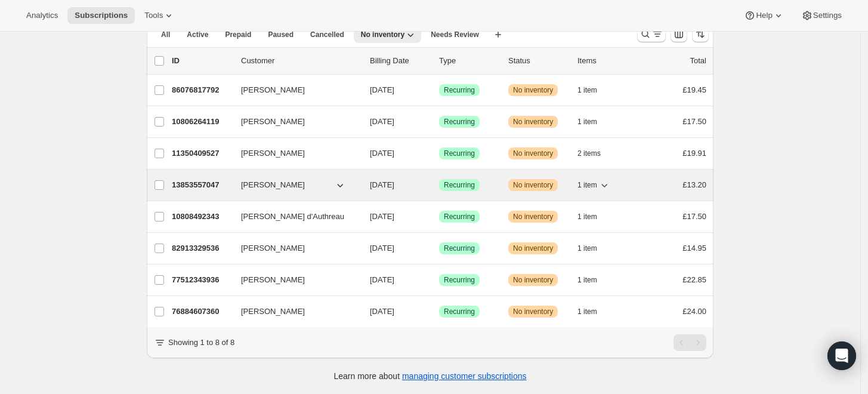 This screenshot has height=394, width=868. What do you see at coordinates (101, 15) in the screenshot?
I see `span: Subscriptions` at bounding box center [101, 15].